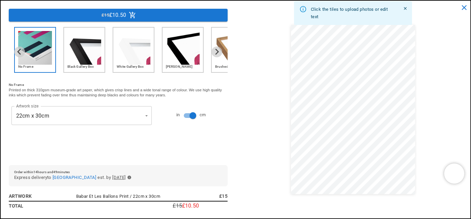 This screenshot has height=219, width=471. Describe the element at coordinates (134, 52) in the screenshot. I see `li: 3 of 6` at that location.